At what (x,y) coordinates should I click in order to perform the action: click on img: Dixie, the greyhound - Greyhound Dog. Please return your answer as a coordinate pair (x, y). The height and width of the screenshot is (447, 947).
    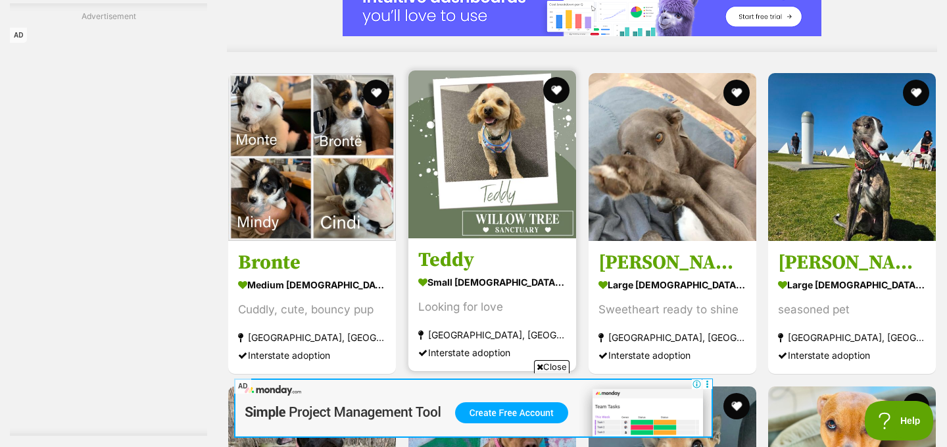
    Looking at the image, I should click on (672, 157).